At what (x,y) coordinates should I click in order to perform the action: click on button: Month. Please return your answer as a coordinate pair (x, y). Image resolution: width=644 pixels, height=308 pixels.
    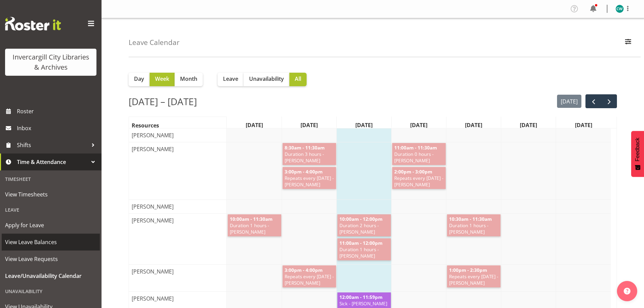
    Looking at the image, I should click on (189, 79).